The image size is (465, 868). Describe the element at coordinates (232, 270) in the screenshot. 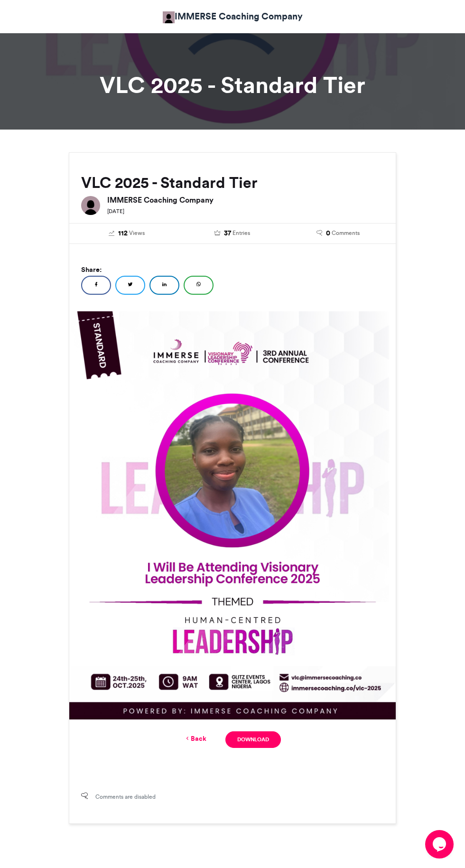

I see `h5: Share:` at that location.